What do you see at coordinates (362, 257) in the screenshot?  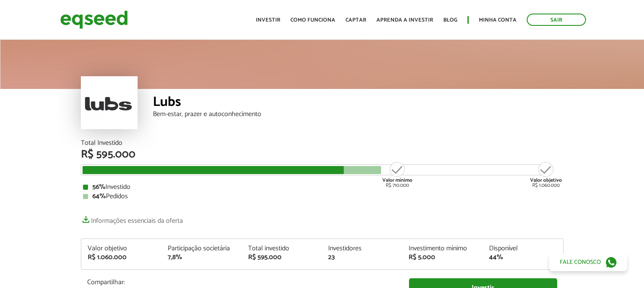 I see `div: 23` at bounding box center [362, 257].